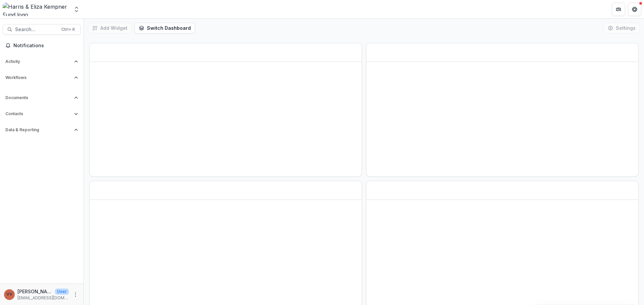  I want to click on button: Partners, so click(618, 9).